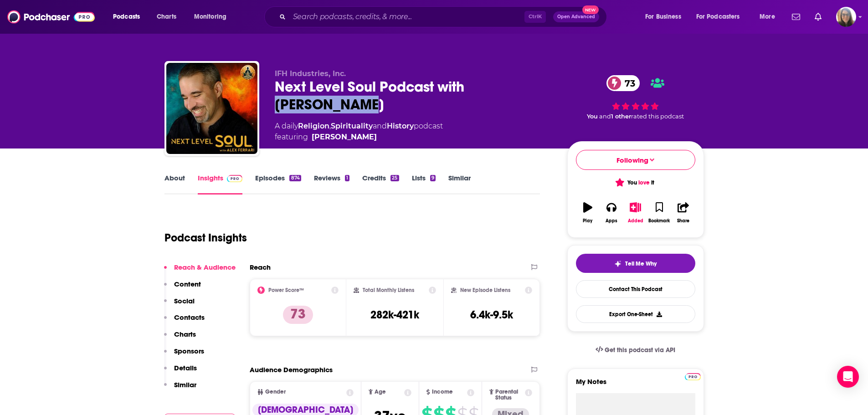  What do you see at coordinates (718, 17) in the screenshot?
I see `span: For Podcasters` at bounding box center [718, 17].